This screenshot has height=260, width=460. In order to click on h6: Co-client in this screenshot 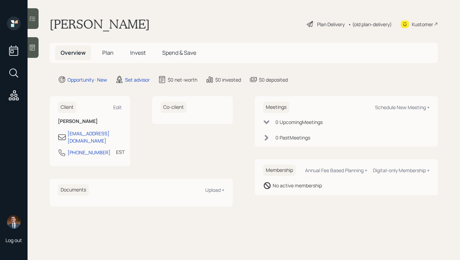, I will do `click(174, 107)`.